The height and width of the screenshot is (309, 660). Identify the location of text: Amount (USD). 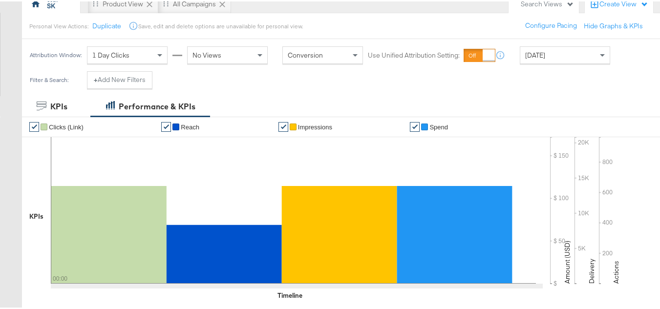
(567, 261).